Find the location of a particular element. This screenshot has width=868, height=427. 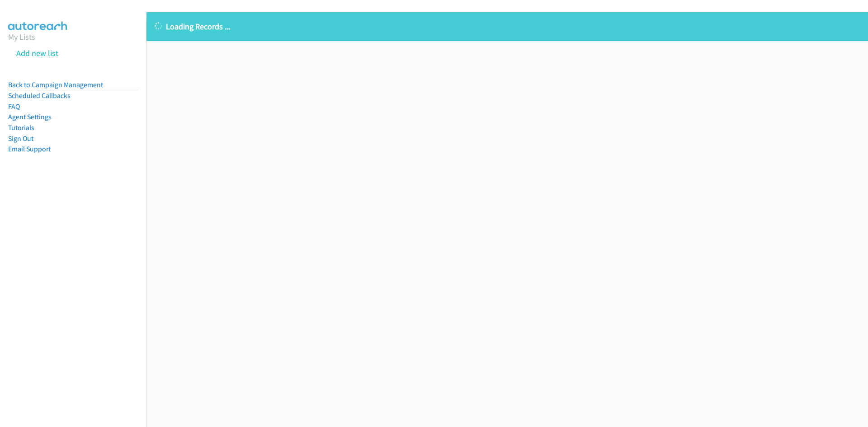

a: My Lists is located at coordinates (22, 37).